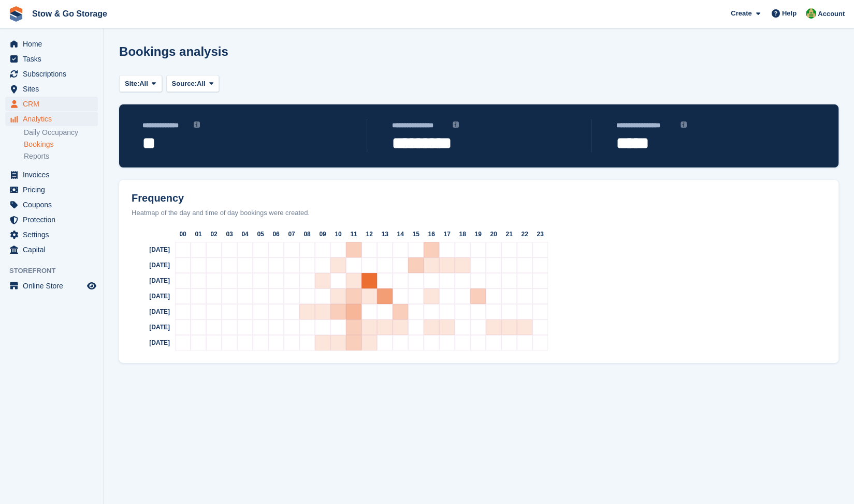  I want to click on div: 09, so click(323, 235).